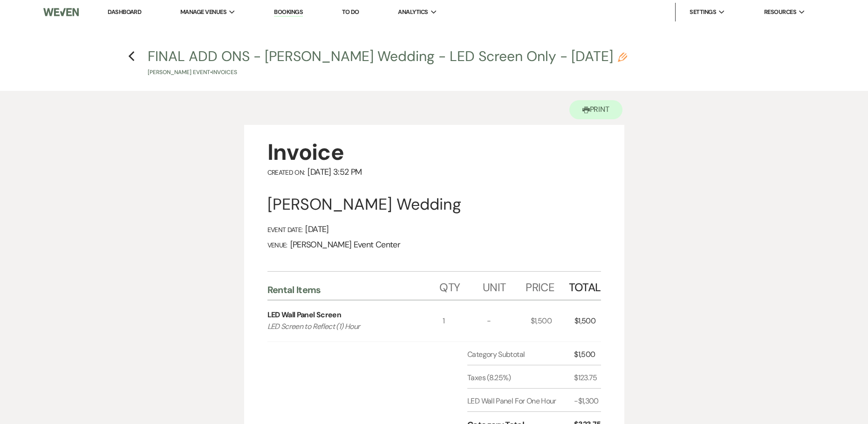 This screenshot has width=868, height=424. Describe the element at coordinates (520, 402) in the screenshot. I see `div: LED Wall Panel For One Hour` at that location.